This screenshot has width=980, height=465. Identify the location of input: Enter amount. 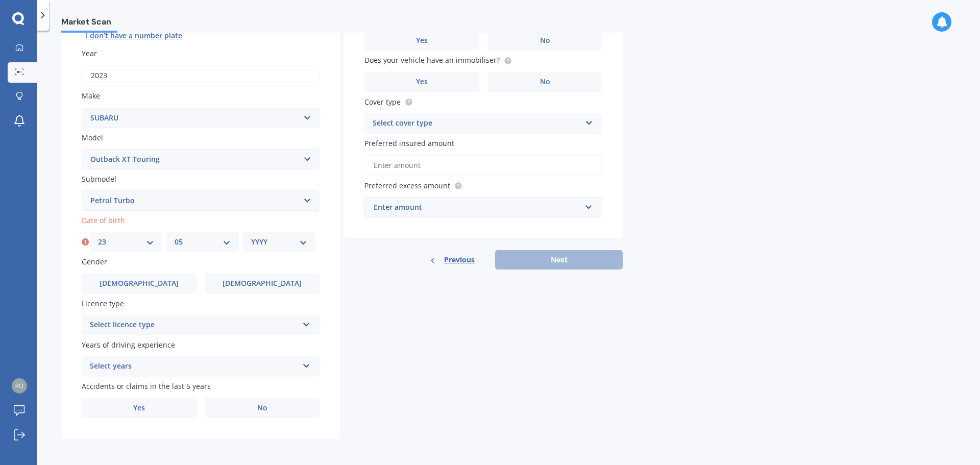
(484, 166).